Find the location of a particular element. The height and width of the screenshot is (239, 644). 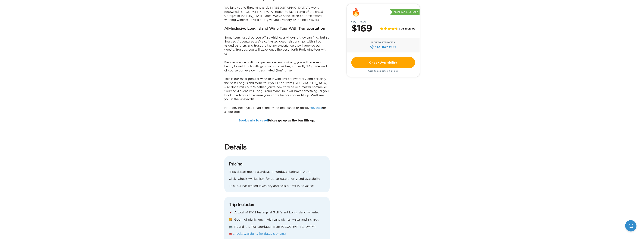

h2: Details is located at coordinates (277, 147).